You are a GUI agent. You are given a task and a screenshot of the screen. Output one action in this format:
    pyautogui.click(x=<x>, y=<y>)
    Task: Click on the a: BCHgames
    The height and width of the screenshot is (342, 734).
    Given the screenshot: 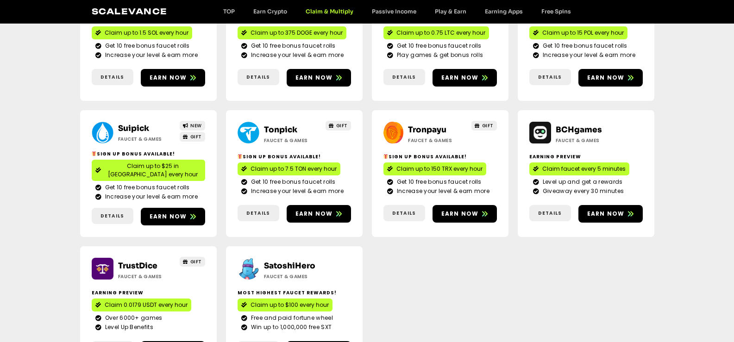 What is the action you would take?
    pyautogui.click(x=579, y=130)
    